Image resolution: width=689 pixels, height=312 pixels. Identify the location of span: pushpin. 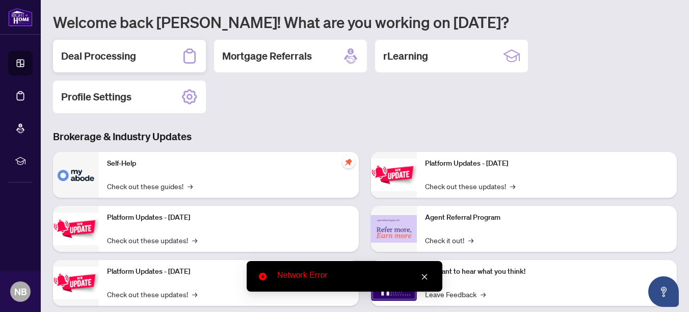
(349, 162).